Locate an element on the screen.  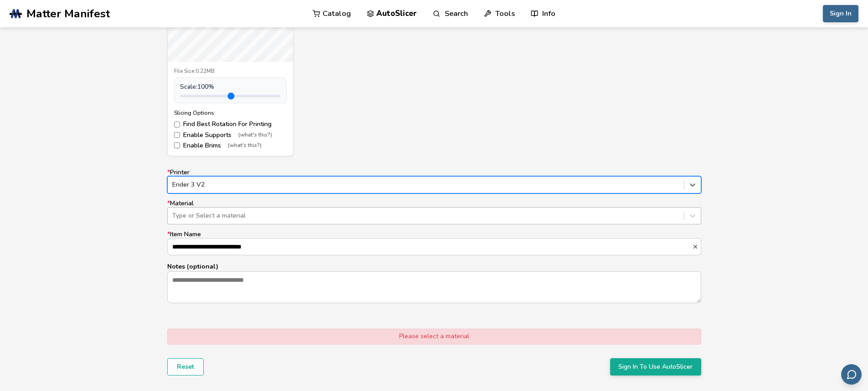
div: File Size: 0.22MB is located at coordinates (230, 72).